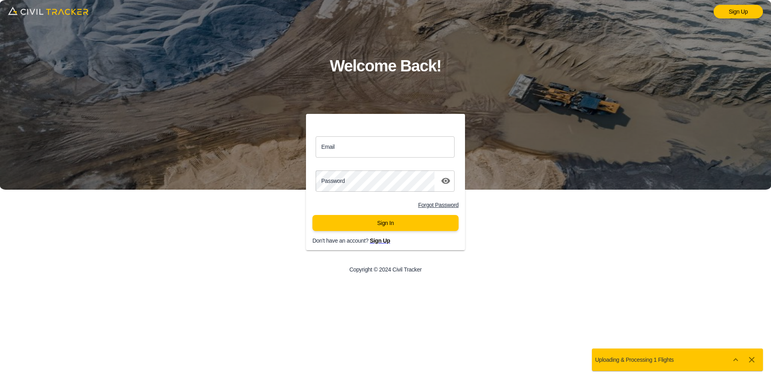  What do you see at coordinates (735, 360) in the screenshot?
I see `button: Show more` at bounding box center [735, 360].